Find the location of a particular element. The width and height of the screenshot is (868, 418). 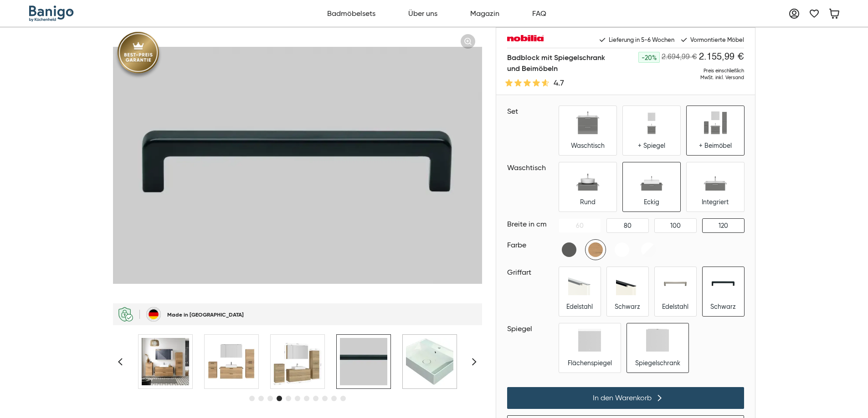

img: Banigo Badblock mit Spiegelschrank und Beimöbeln 4 is located at coordinates (430, 361).